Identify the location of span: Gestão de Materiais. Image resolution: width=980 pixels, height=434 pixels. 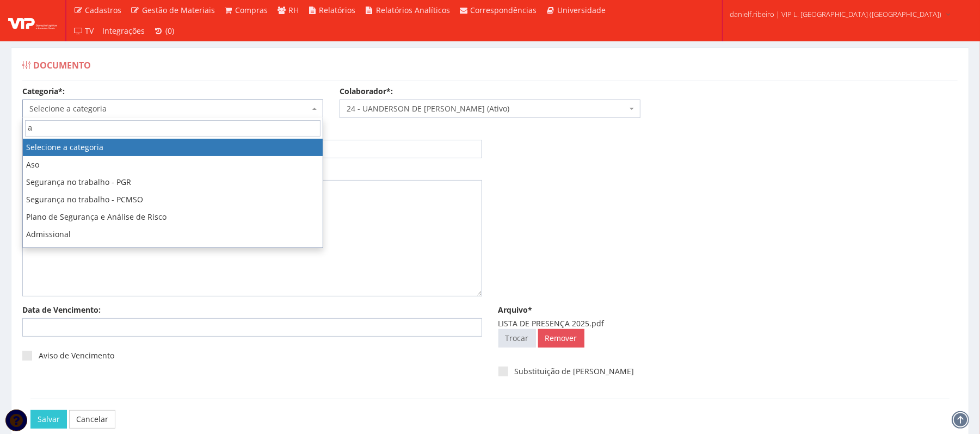
(178, 10).